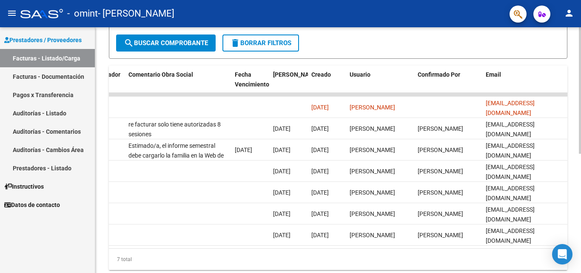  I want to click on button: Borrar Filtros, so click(261, 43).